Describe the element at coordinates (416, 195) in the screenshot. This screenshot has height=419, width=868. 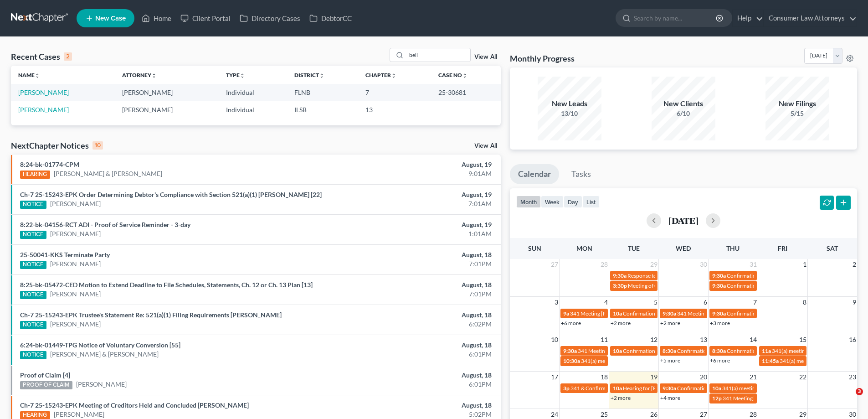
I see `div: August, 19` at that location.